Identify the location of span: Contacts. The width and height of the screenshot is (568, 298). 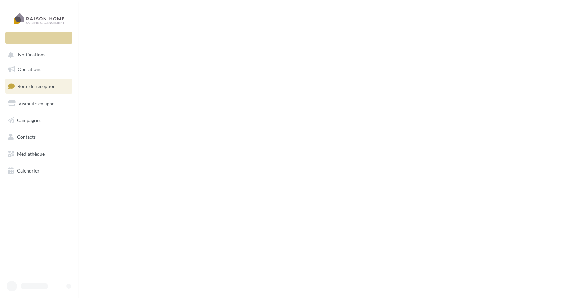
(26, 137).